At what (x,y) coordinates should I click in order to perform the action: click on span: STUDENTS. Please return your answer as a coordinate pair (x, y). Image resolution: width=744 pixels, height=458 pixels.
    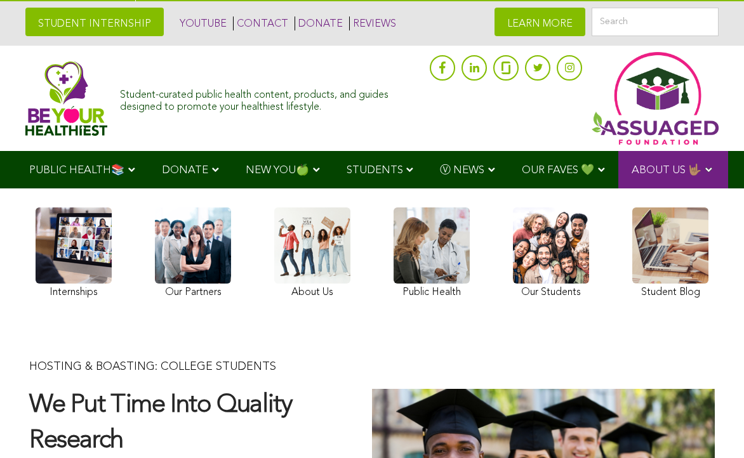
    Looking at the image, I should click on (375, 170).